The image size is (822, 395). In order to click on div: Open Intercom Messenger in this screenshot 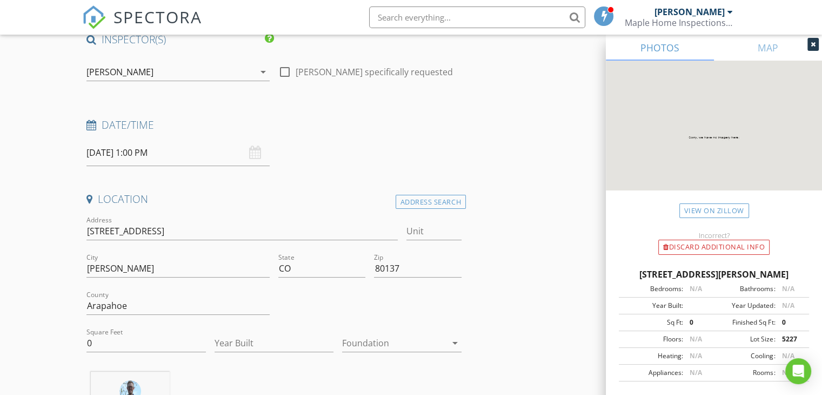, I will do `click(798, 371)`.